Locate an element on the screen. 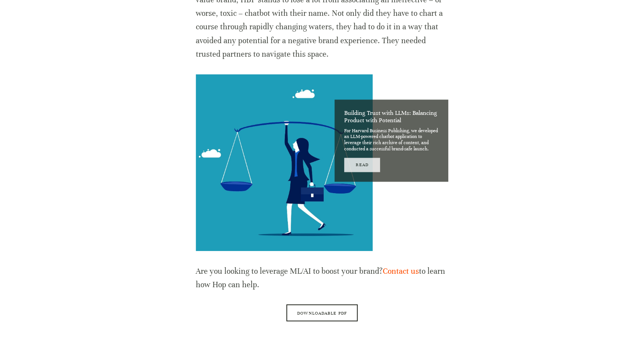 This screenshot has width=644, height=357. p: Building Trust with LLMs: Balancing Product with Potential is located at coordinates (391, 117).